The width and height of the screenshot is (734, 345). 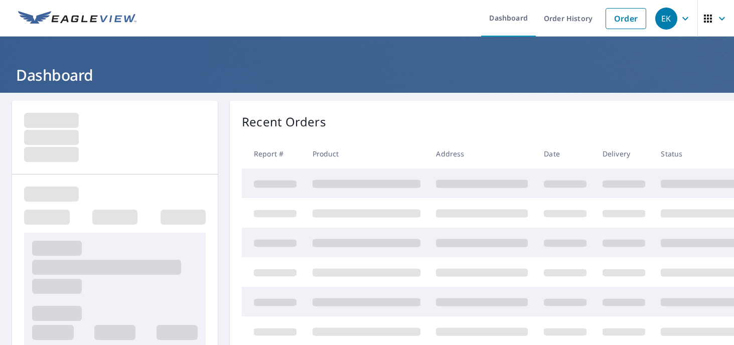 What do you see at coordinates (623, 153) in the screenshot?
I see `th: Delivery` at bounding box center [623, 153].